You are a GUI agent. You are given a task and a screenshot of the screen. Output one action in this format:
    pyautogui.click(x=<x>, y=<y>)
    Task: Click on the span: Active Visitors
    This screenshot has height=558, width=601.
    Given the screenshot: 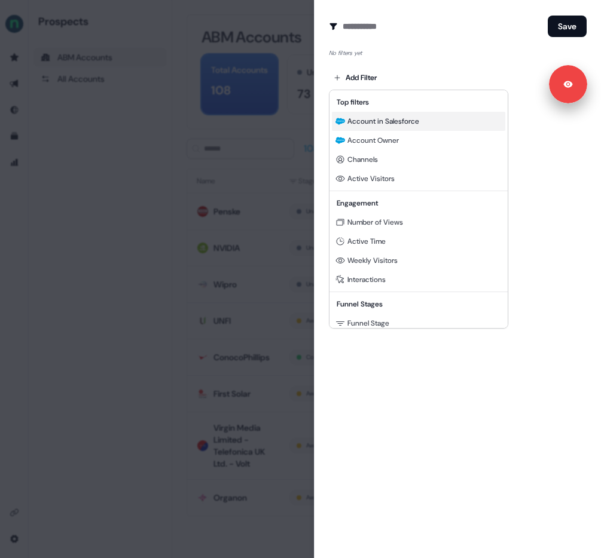 What is the action you would take?
    pyautogui.click(x=370, y=179)
    